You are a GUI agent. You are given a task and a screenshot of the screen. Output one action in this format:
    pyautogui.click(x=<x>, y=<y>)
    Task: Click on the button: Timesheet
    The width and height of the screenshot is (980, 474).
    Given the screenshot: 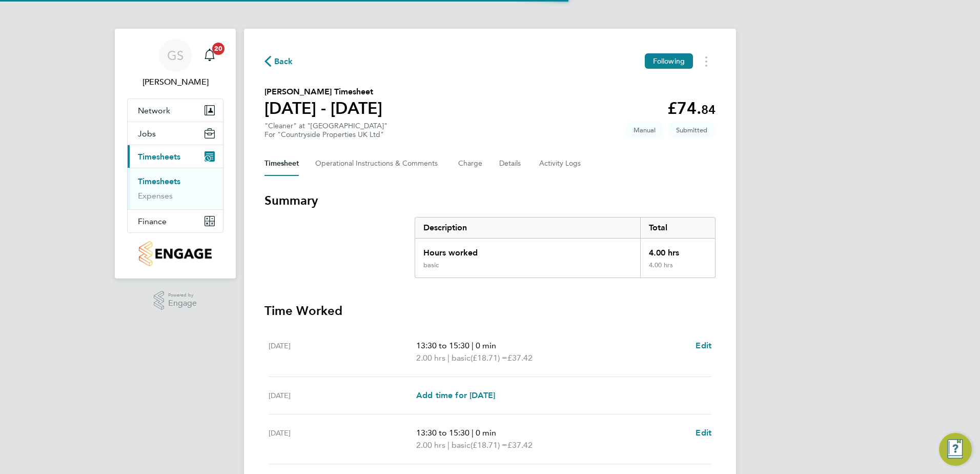 What is the action you would take?
    pyautogui.click(x=281, y=163)
    